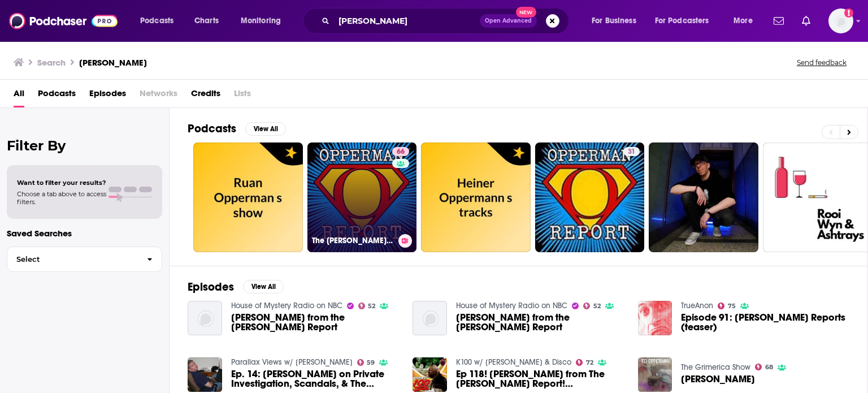  I want to click on span: For Business, so click(613, 21).